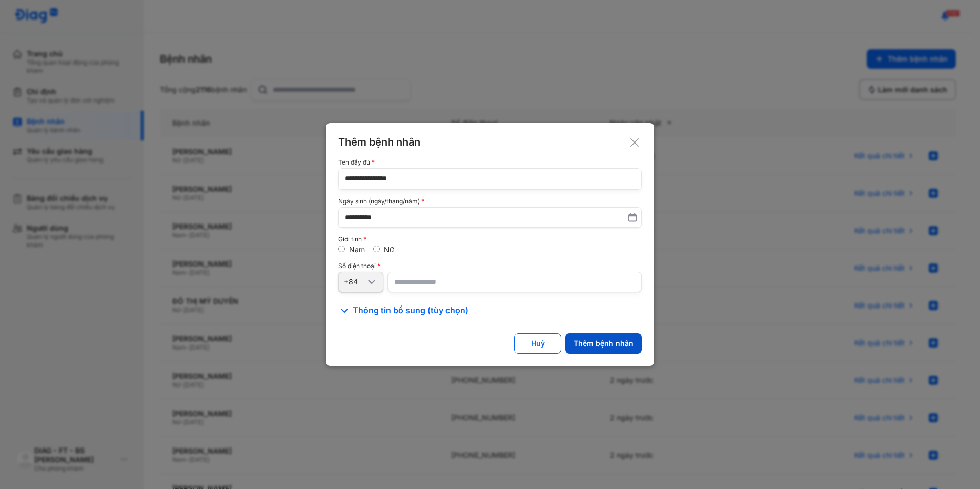 The width and height of the screenshot is (980, 489). What do you see at coordinates (490, 266) in the screenshot?
I see `div: Số điện thoại` at bounding box center [490, 266].